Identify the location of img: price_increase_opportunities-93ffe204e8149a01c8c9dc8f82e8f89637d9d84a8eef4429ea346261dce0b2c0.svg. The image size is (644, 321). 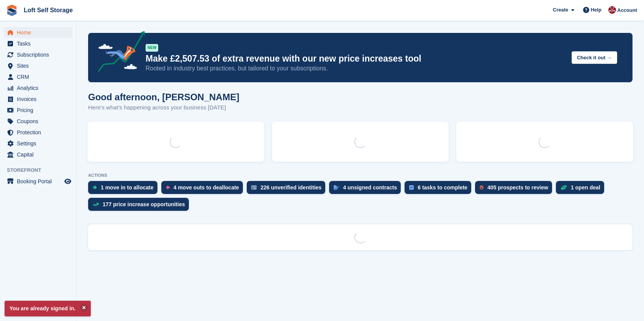
(96, 204).